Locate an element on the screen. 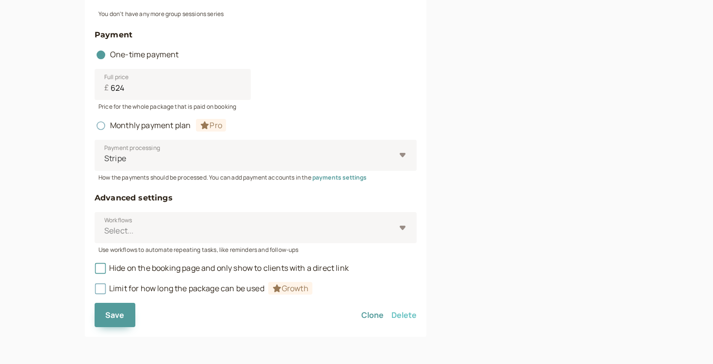 The width and height of the screenshot is (713, 364). h4: Payment is located at coordinates (256, 35).